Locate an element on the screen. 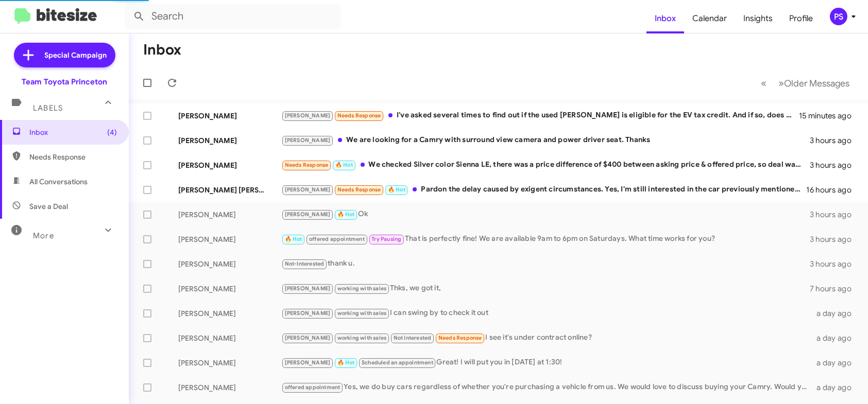  a: Calendar is located at coordinates (709, 19).